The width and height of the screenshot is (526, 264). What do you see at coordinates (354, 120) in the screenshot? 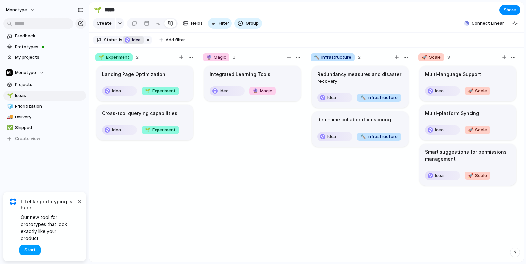
I see `h1: Real-time collaboration scoring` at bounding box center [354, 120].